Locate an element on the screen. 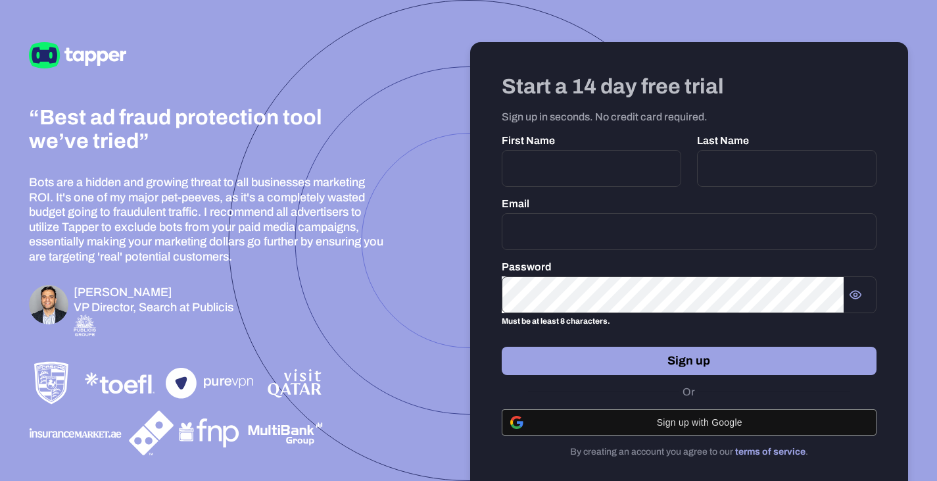  p: Last Name is located at coordinates (786, 141).